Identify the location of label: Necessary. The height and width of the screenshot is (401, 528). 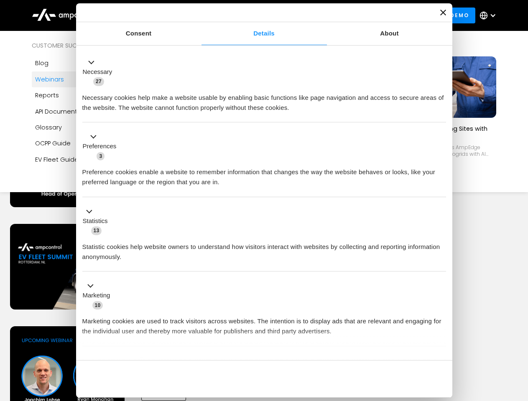
(97, 72).